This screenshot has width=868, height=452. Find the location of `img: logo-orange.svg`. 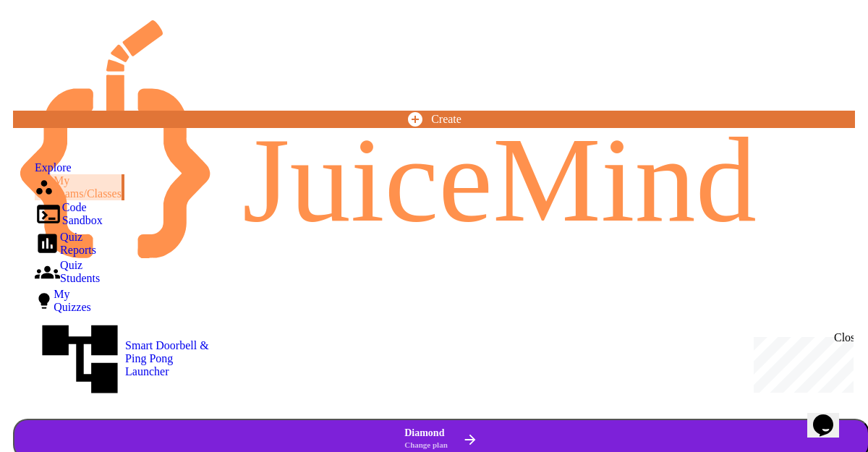

img: logo-orange.svg is located at coordinates (434, 139).